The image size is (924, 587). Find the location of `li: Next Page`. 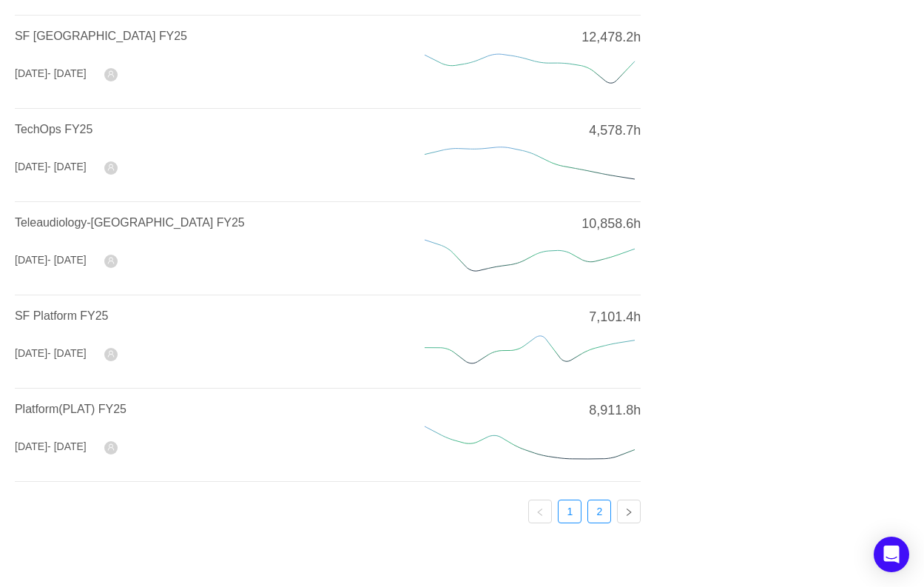

li: Next Page is located at coordinates (629, 512).